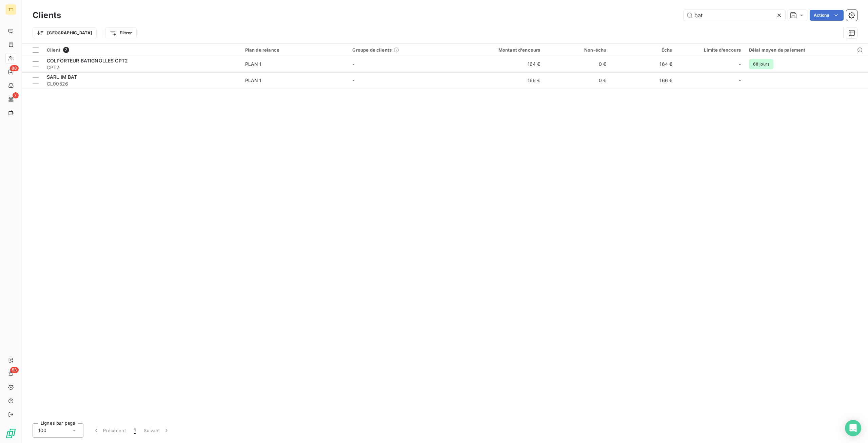 The width and height of the screenshot is (868, 443). What do you see at coordinates (43, 430) in the screenshot?
I see `span: 100` at bounding box center [43, 430].